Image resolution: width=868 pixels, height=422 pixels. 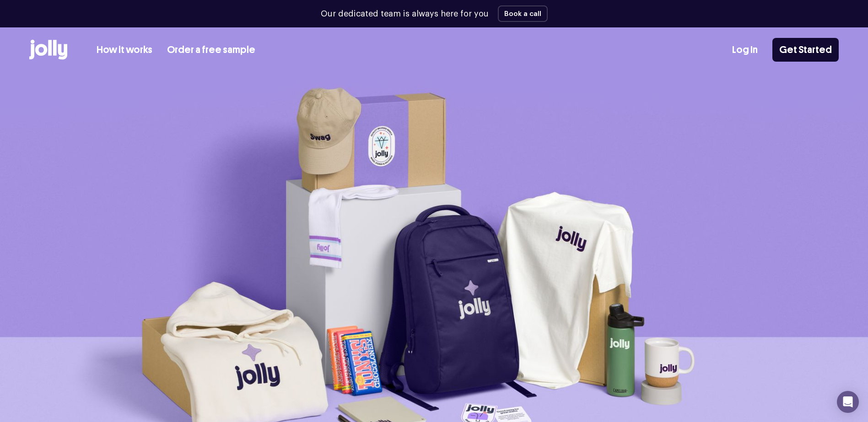 I want to click on a: Log In, so click(x=745, y=50).